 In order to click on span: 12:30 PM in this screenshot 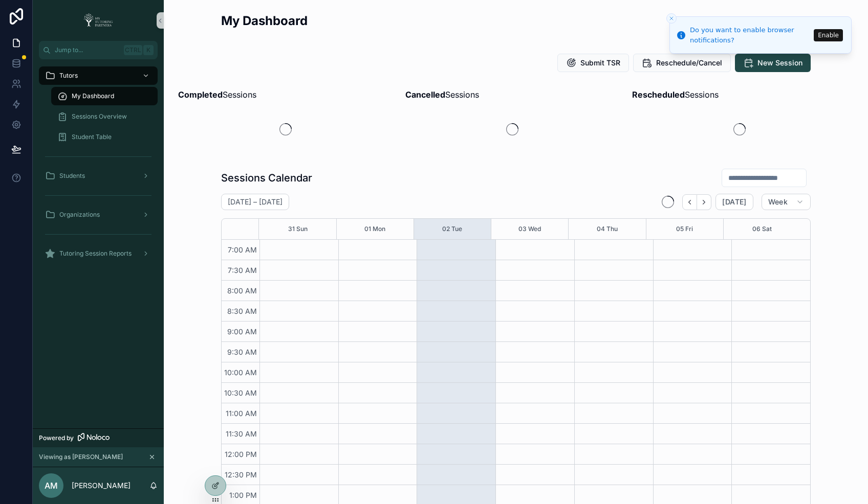, I will do `click(240, 475)`.